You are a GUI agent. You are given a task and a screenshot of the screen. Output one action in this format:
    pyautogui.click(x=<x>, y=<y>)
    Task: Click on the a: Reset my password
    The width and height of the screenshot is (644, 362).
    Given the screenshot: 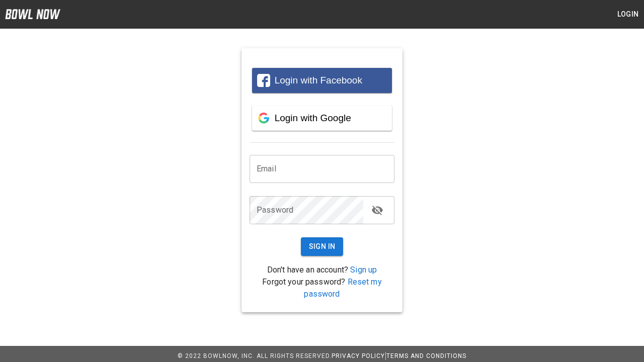 What is the action you would take?
    pyautogui.click(x=342, y=288)
    